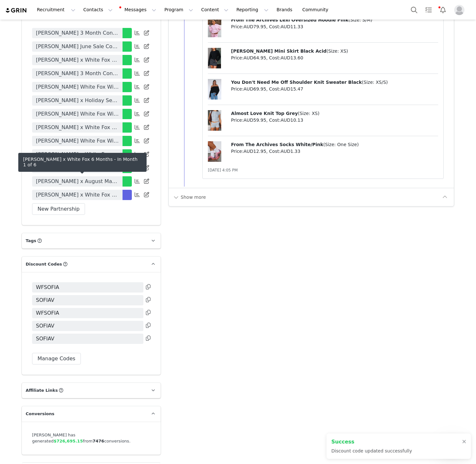 Image resolution: width=476 pixels, height=464 pixels. I want to click on button: New Partnership, so click(59, 209).